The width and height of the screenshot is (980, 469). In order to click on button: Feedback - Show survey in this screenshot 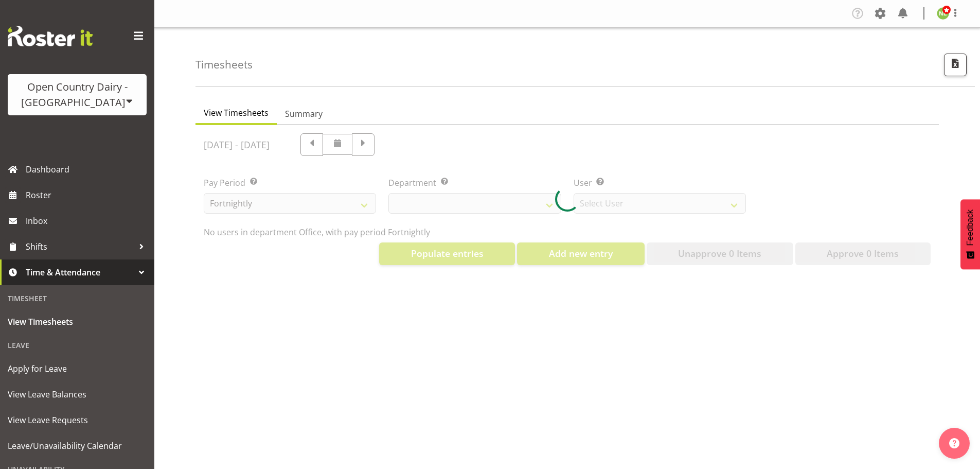, I will do `click(970, 234)`.